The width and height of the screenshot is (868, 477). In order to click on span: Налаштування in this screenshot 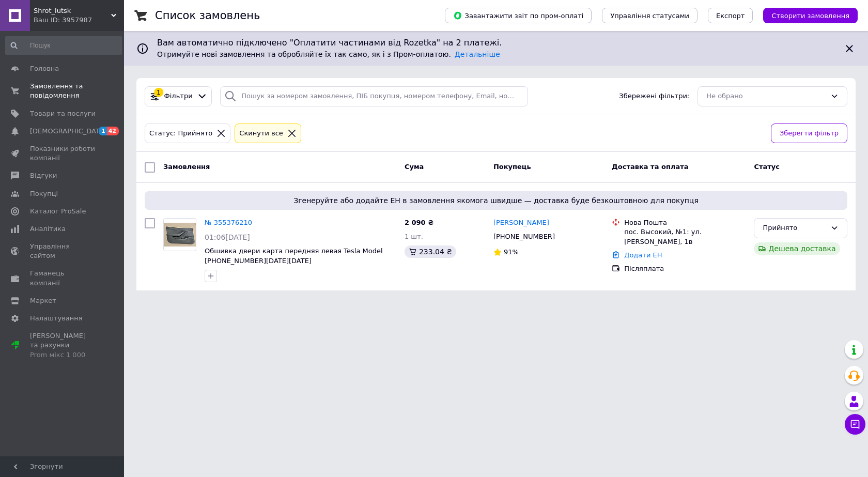, I will do `click(56, 319)`.